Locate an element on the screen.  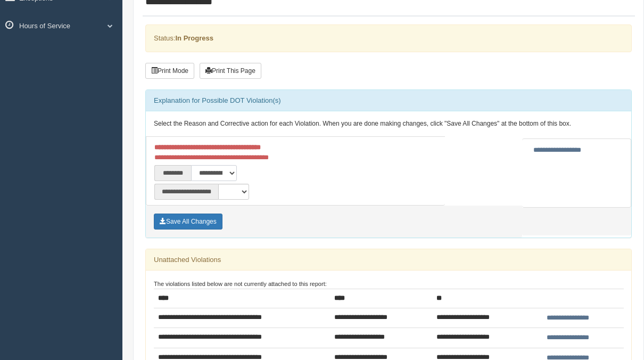
div: Explanation for Possible DOT Violation(s) is located at coordinates (389, 101).